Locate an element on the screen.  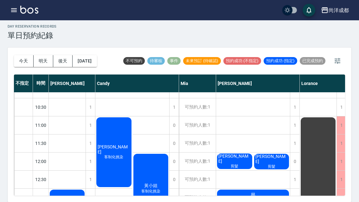
span: 預約成功 (指定) is located at coordinates (280, 61).